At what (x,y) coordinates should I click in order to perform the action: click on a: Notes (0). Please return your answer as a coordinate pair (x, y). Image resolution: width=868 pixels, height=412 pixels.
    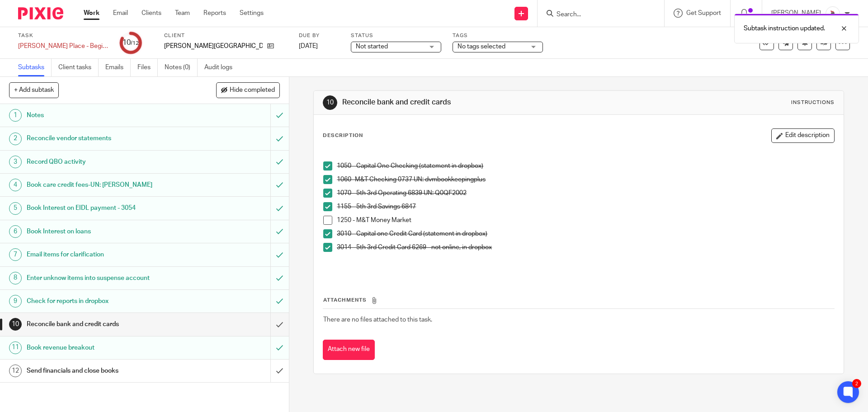
    Looking at the image, I should click on (181, 67).